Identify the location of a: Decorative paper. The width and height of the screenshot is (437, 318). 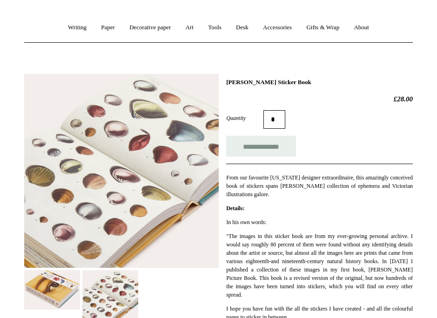
(150, 27).